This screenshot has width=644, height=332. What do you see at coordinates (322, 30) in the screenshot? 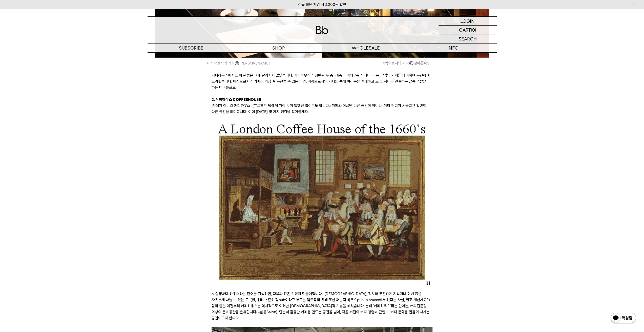
I see `img: 로고` at bounding box center [322, 30].